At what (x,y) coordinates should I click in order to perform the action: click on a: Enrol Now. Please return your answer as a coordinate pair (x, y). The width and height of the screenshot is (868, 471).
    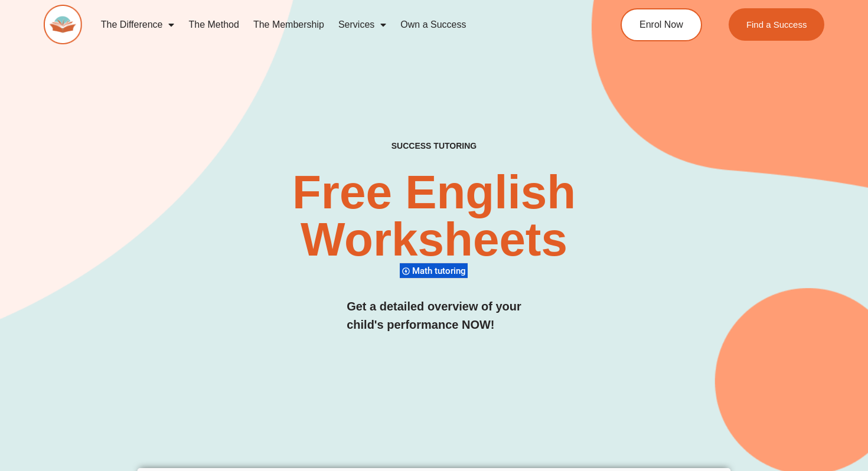
    Looking at the image, I should click on (661, 25).